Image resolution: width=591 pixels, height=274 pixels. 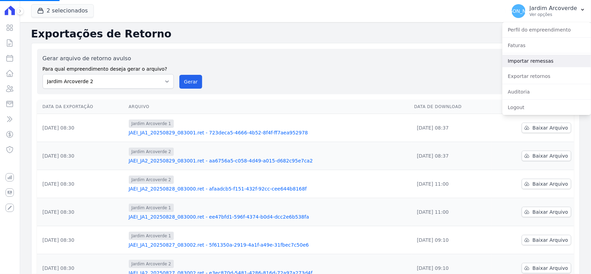 What do you see at coordinates (546, 76) in the screenshot?
I see `a: Exportar retornos` at bounding box center [546, 76].